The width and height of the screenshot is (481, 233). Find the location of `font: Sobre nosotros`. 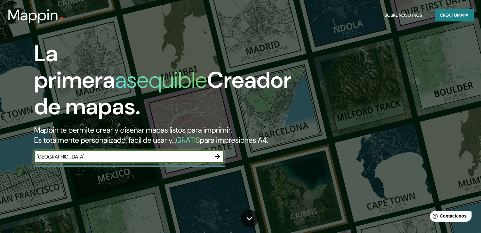

font: Sobre nosotros is located at coordinates (403, 15).